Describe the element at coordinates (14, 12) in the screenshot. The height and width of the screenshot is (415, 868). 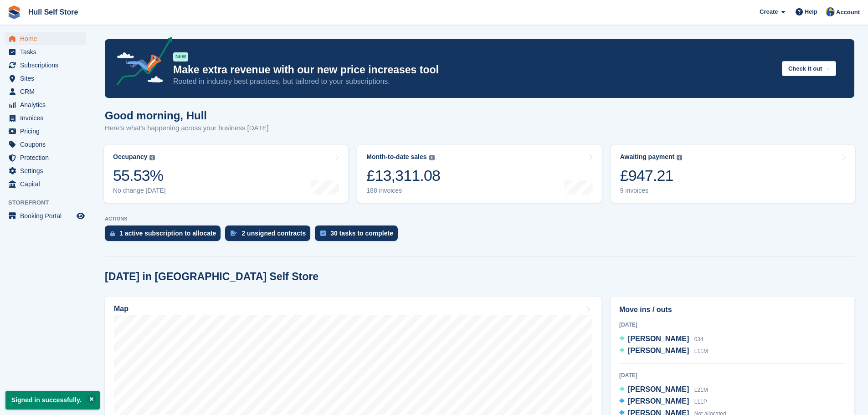
I see `img: stora-icon-8386f47178a22dfd0bd8f6a31ec36ba5ce8667c1dd55bd0f319d3a0aa187defe.svg` at that location.